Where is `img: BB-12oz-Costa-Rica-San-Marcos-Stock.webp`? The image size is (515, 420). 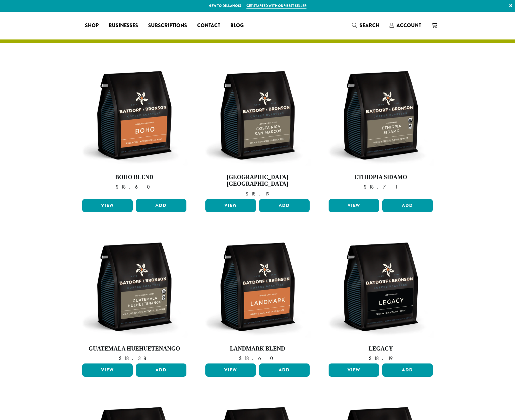
img: BB-12oz-Costa-Rica-San-Marcos-Stock.webp is located at coordinates (258, 115).